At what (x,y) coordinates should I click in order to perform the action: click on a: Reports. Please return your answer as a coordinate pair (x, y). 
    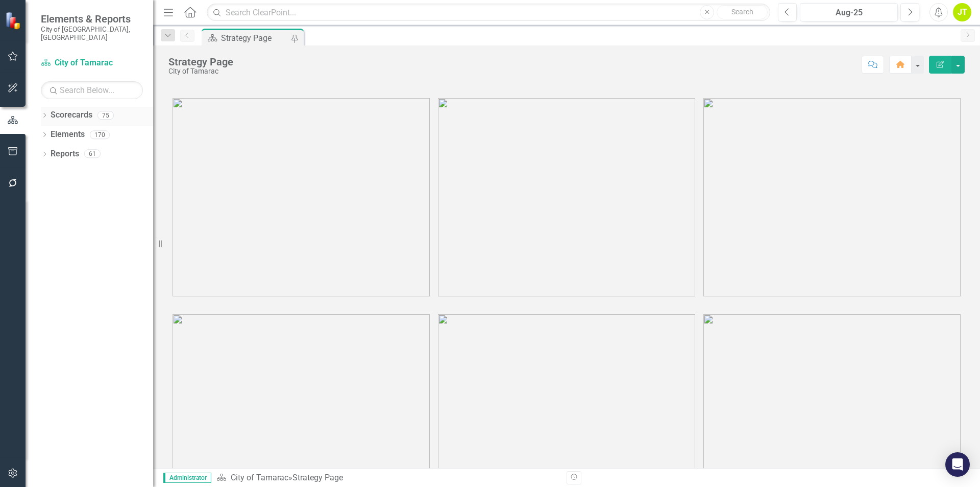
    Looking at the image, I should click on (65, 154).